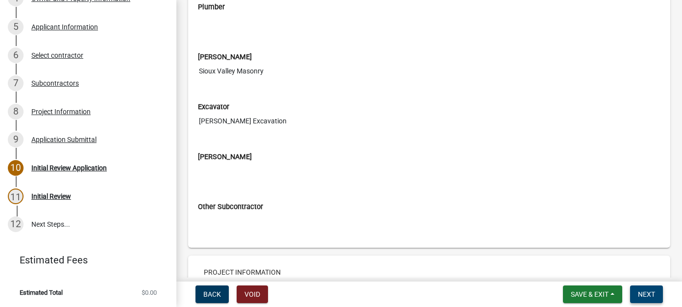 The height and width of the screenshot is (307, 682). I want to click on div: 11, so click(16, 196).